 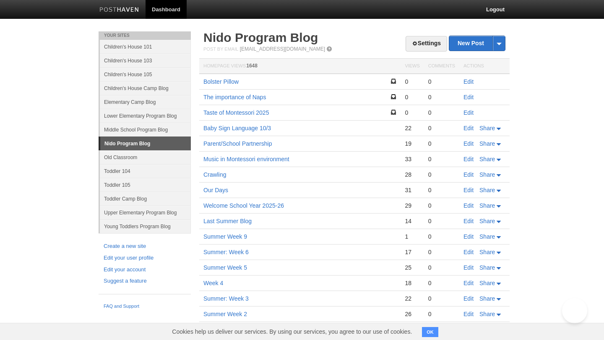 I want to click on div: 33, so click(x=412, y=159).